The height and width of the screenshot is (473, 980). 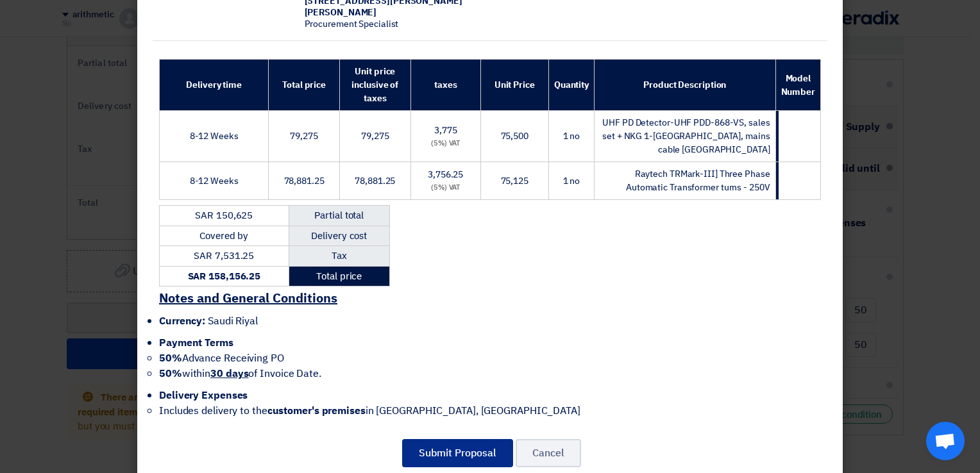 What do you see at coordinates (239, 374) in the screenshot?
I see `span: within of Invoice Date.` at bounding box center [239, 374].